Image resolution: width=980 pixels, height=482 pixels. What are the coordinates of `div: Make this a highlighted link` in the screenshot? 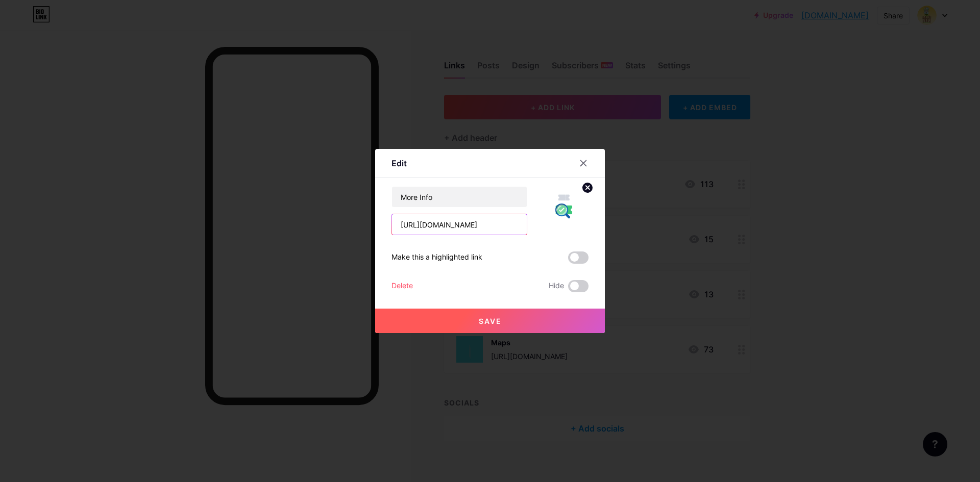 It's located at (437, 258).